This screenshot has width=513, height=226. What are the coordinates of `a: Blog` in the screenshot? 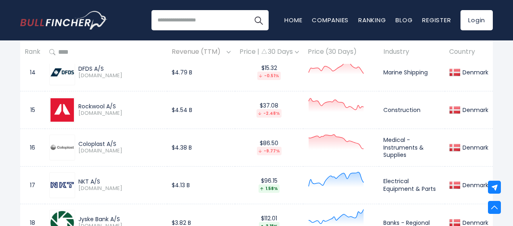 It's located at (404, 20).